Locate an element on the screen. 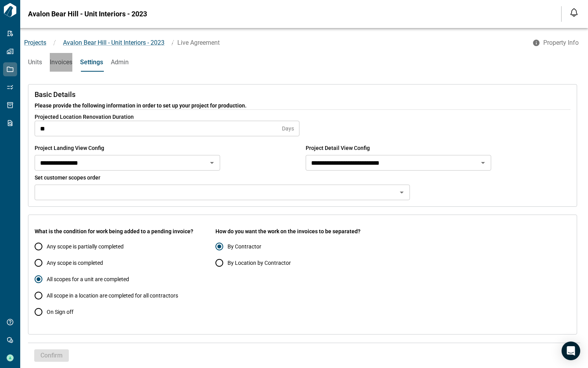  a: Projects is located at coordinates (35, 42).